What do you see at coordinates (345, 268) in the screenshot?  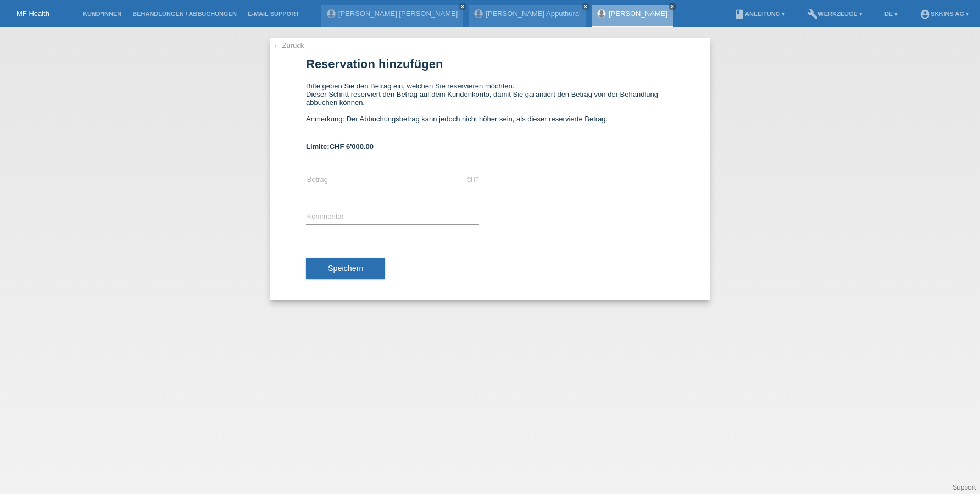 I see `span: Speichern` at bounding box center [345, 268].